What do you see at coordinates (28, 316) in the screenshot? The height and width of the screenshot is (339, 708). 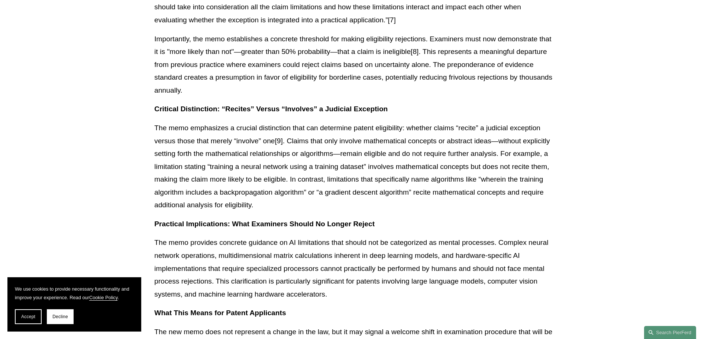 I see `button: Accept` at bounding box center [28, 316].